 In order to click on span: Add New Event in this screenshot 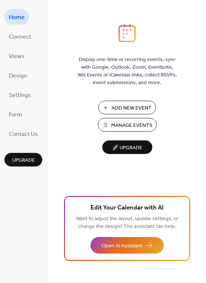, I will do `click(131, 108)`.